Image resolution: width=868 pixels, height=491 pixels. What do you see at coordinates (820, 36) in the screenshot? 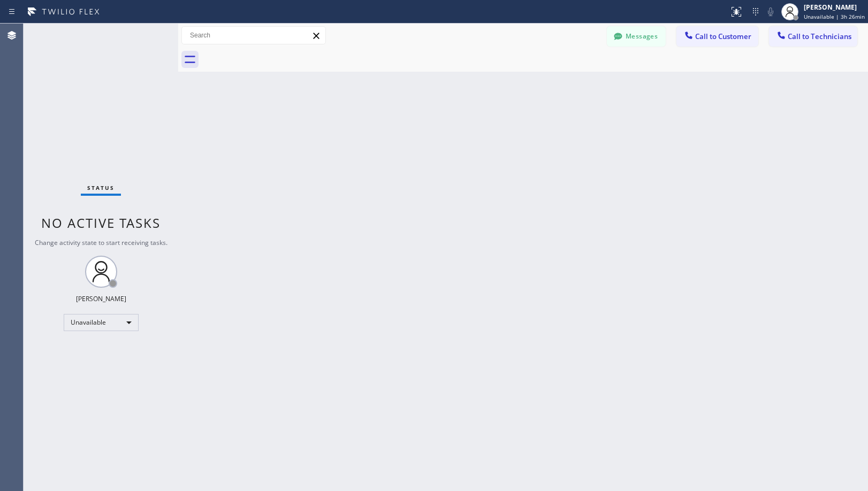
I see `span: Call to Technicians` at bounding box center [820, 36].